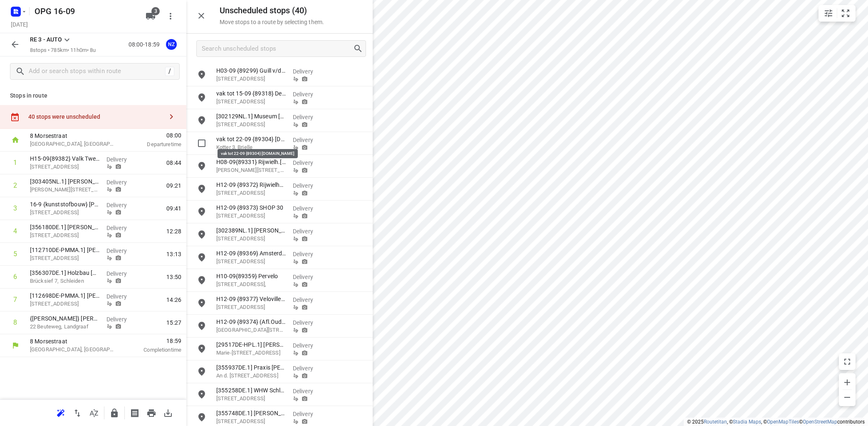 Image resolution: width=868 pixels, height=426 pixels. Describe the element at coordinates (174, 208) in the screenshot. I see `span: 09:41` at that location.